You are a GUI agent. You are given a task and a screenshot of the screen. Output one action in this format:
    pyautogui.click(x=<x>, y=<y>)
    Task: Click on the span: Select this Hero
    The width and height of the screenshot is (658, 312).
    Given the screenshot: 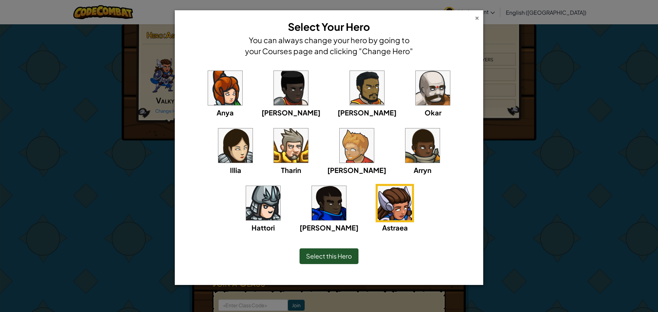 What is the action you would take?
    pyautogui.click(x=329, y=256)
    